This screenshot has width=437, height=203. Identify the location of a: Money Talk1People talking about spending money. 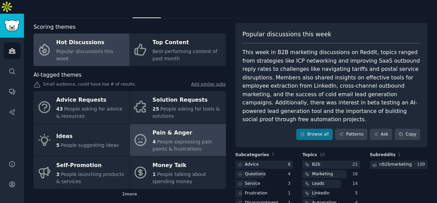
(178, 172).